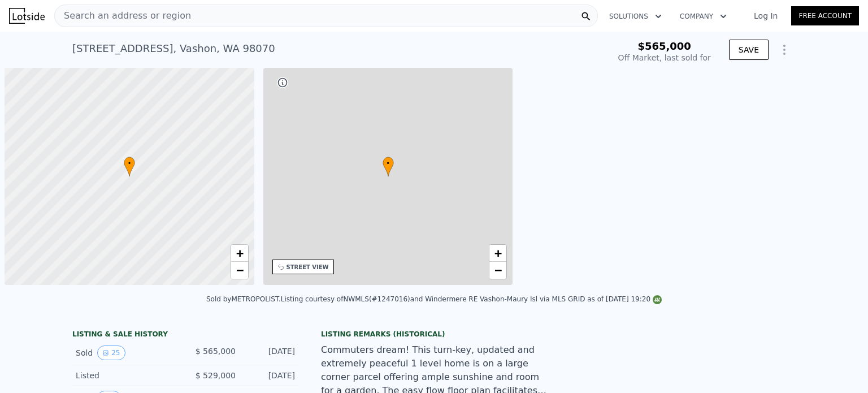 The height and width of the screenshot is (393, 868). I want to click on div: Sold, so click(126, 353).